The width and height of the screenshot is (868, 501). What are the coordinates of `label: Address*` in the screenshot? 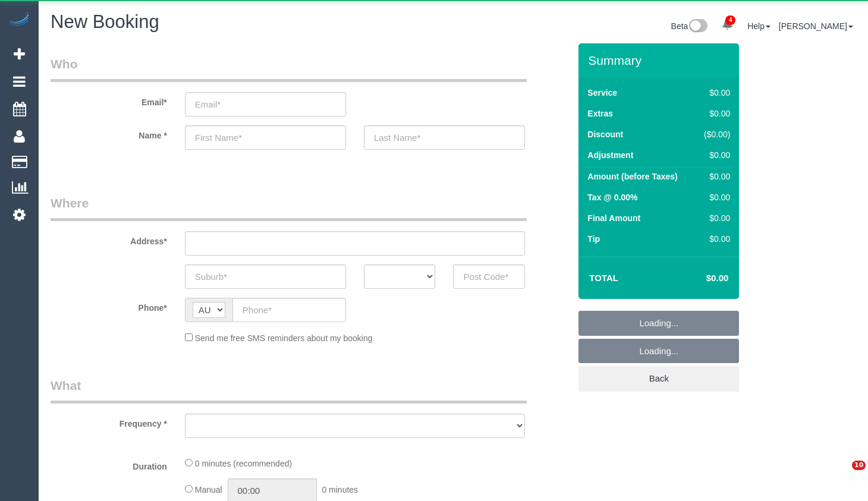 It's located at (109, 239).